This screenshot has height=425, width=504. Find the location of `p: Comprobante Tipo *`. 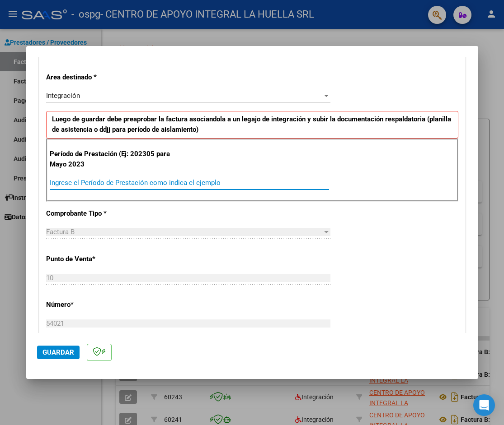

p: Comprobante Tipo * is located at coordinates (108, 213).